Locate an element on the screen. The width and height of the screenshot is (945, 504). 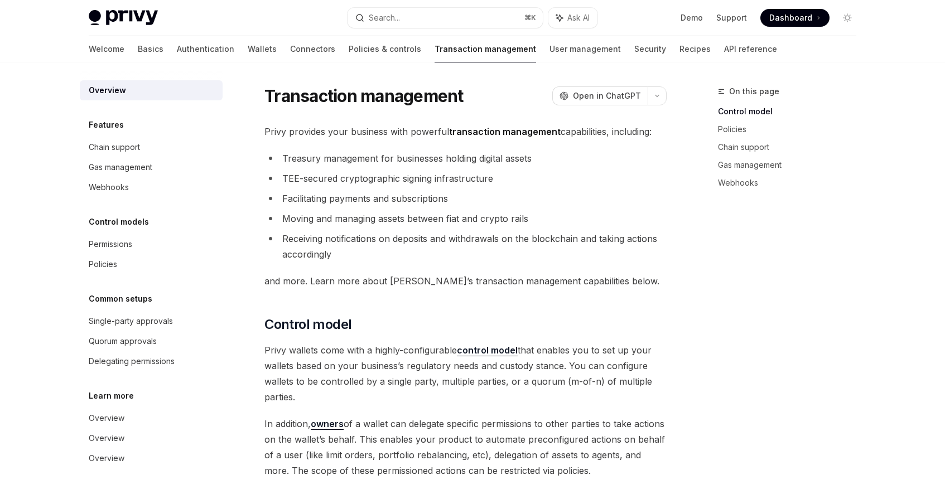
a: Security is located at coordinates (650, 49).